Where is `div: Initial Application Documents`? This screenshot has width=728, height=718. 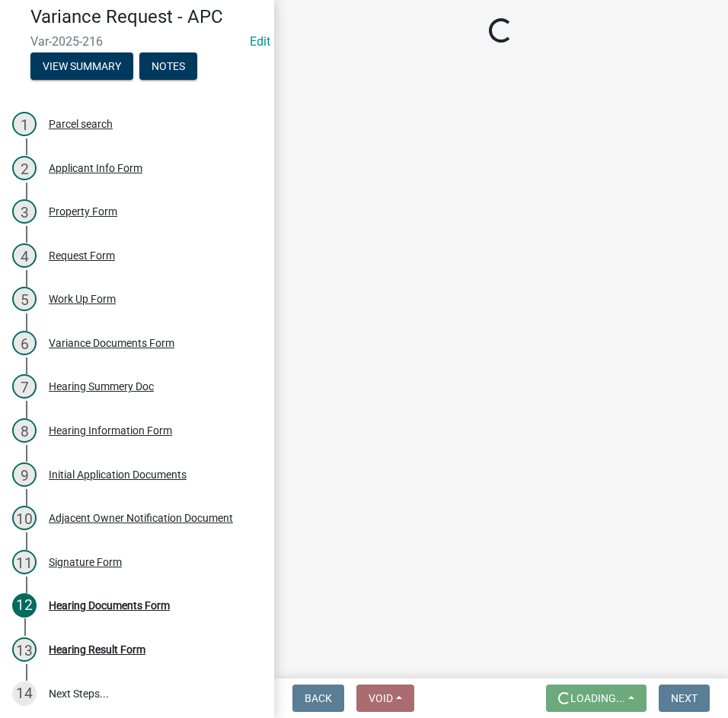 div: Initial Application Documents is located at coordinates (117, 475).